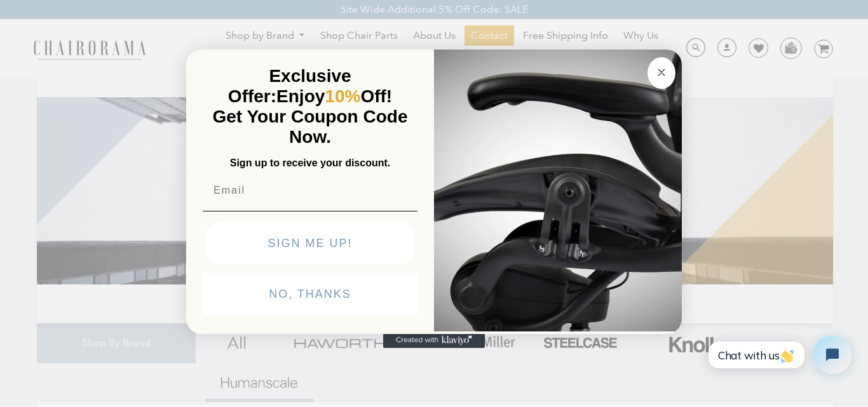  Describe the element at coordinates (661, 73) in the screenshot. I see `button: Close dialog` at that location.